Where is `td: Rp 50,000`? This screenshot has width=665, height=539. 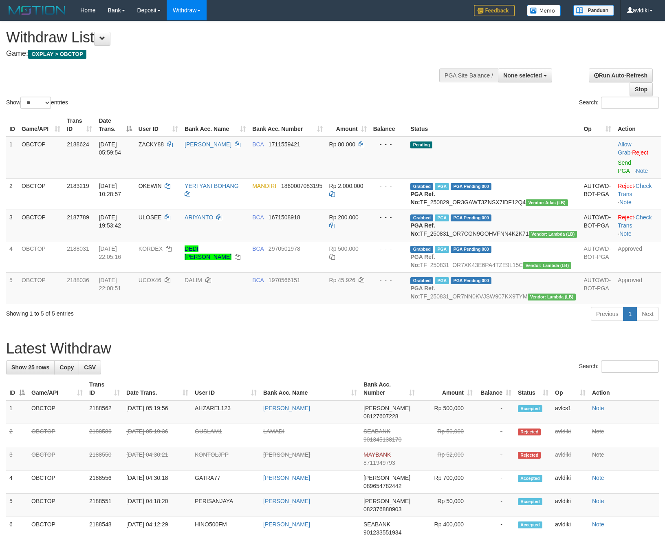 td: Rp 50,000 is located at coordinates (447, 505).